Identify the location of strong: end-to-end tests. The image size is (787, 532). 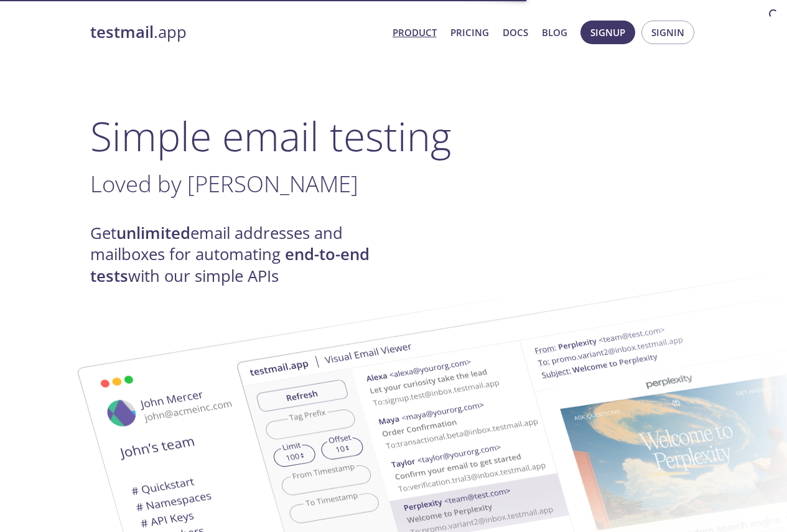
(230, 265).